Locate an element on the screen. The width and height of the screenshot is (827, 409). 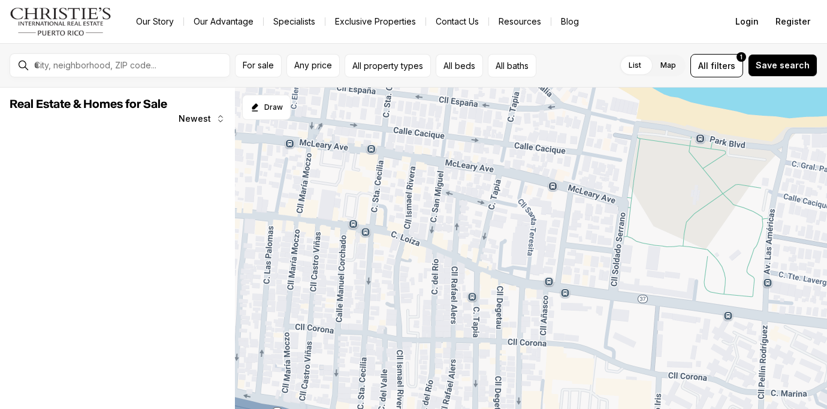
a: logo is located at coordinates (61, 22).